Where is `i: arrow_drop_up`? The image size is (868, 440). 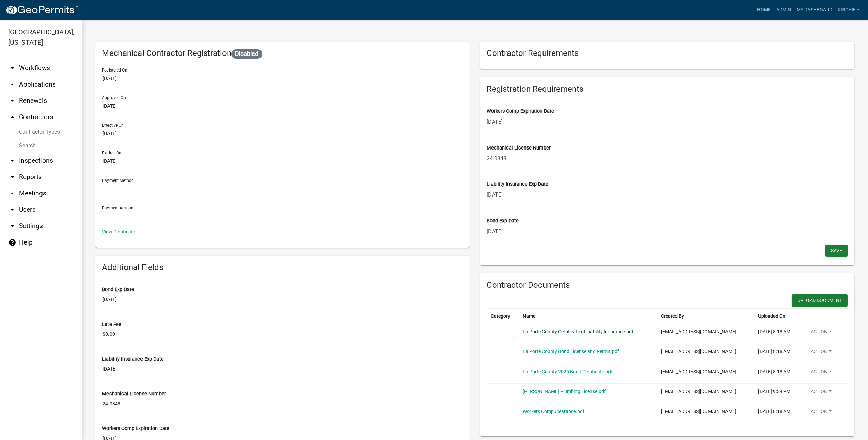 i: arrow_drop_up is located at coordinates (12, 117).